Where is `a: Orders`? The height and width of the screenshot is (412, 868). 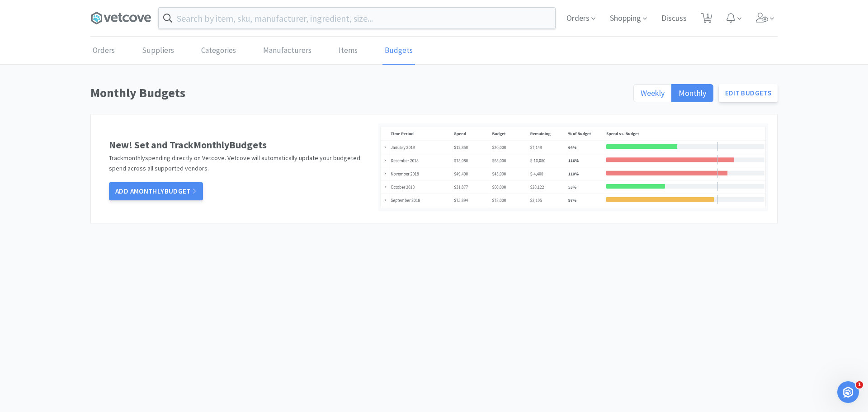 a: Orders is located at coordinates (104, 51).